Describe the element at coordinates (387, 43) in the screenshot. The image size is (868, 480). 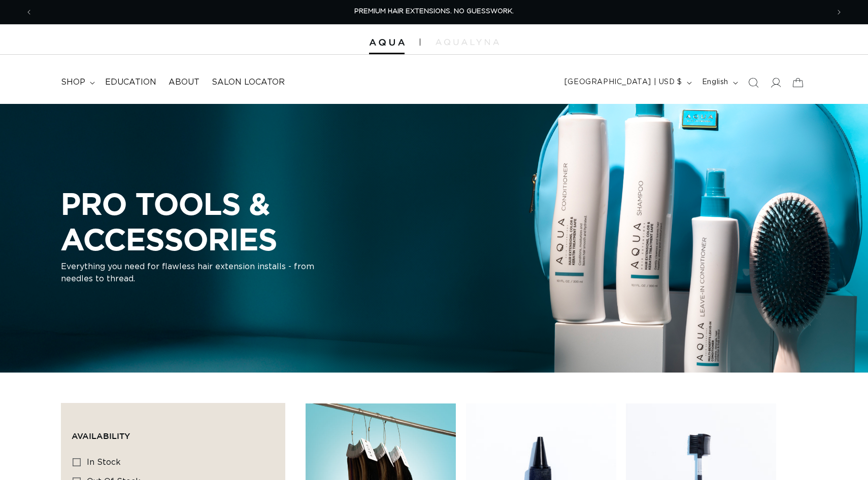
I see `img: Aqua Hair Extensions` at that location.